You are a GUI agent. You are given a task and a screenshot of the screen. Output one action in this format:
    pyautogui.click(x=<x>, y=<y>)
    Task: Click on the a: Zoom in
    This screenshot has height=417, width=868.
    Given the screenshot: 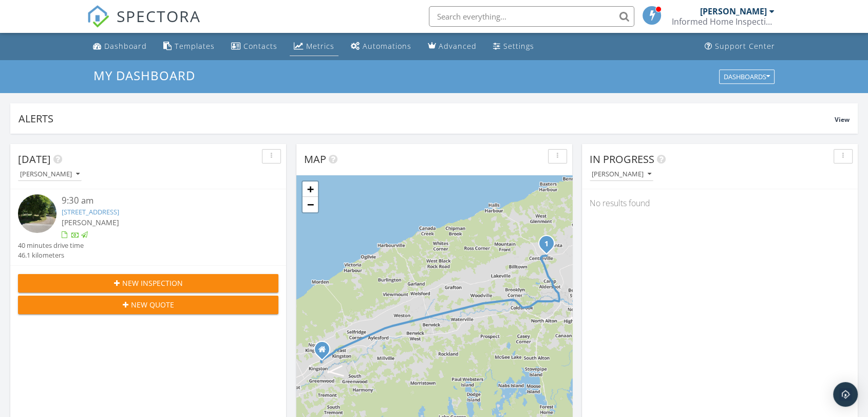 What is the action you would take?
    pyautogui.click(x=310, y=189)
    